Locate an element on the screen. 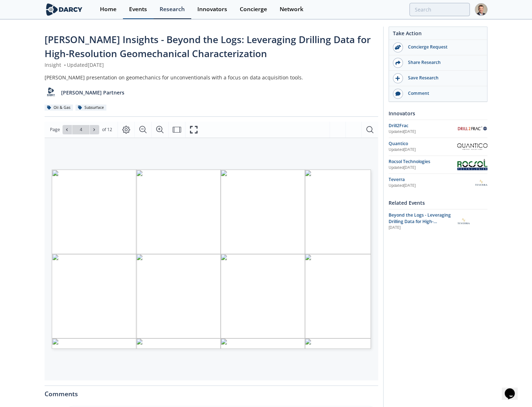  div: Drill2Frac is located at coordinates (423, 126).